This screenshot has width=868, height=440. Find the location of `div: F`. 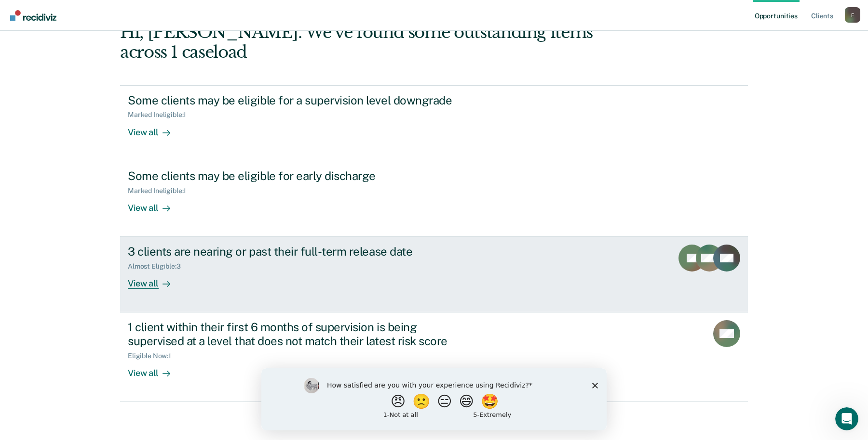

div: F is located at coordinates (852, 15).